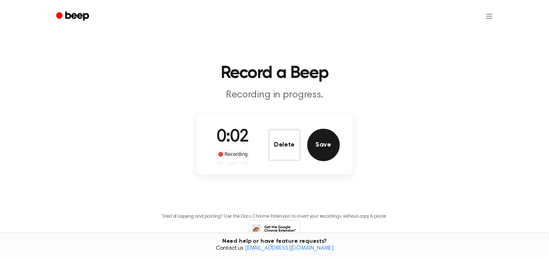  Describe the element at coordinates (274, 249) in the screenshot. I see `span: Contact us` at that location.